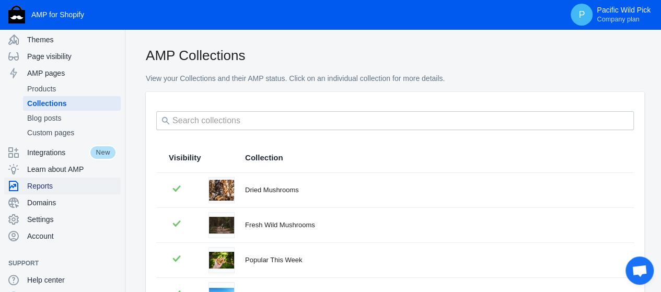 The width and height of the screenshot is (661, 292). I want to click on span: Account, so click(72, 236).